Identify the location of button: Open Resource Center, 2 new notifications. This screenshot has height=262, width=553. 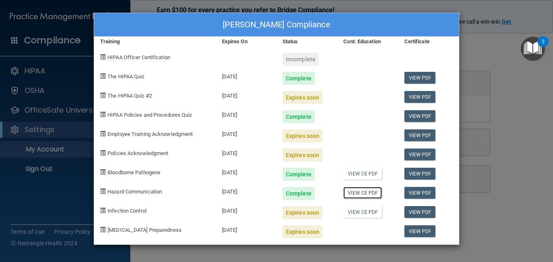
(533, 48).